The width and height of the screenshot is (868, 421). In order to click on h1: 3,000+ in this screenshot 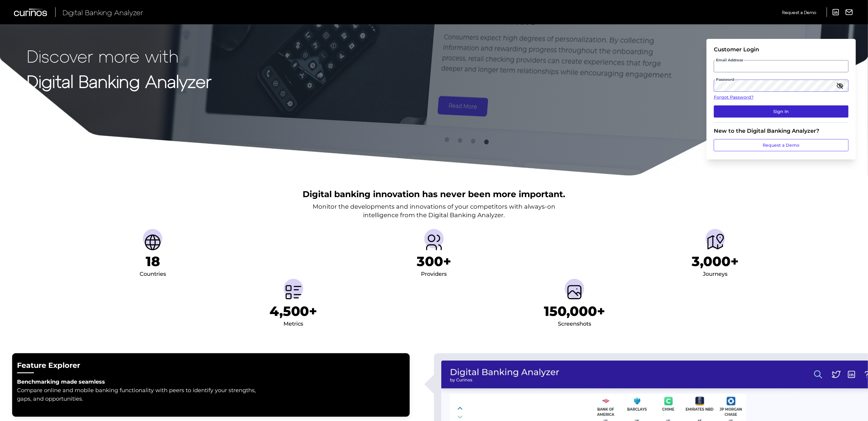, I will do `click(715, 261)`.